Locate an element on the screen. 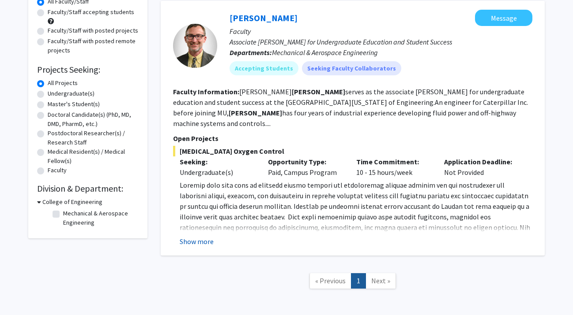 Image resolution: width=573 pixels, height=315 pixels. label: Postdoctoral Researcher(s) / Research Staff is located at coordinates (93, 138).